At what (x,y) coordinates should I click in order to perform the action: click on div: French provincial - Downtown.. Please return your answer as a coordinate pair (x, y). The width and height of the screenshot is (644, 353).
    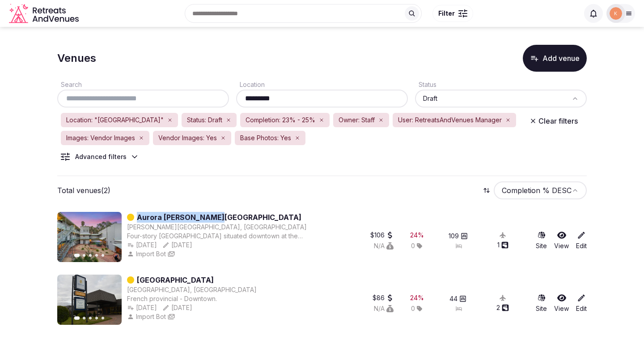
    Looking at the image, I should click on (192, 299).